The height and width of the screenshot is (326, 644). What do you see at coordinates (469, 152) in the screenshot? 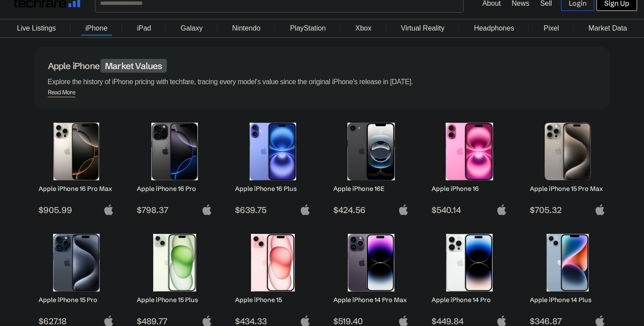
I see `img: iPhone 16` at bounding box center [469, 152].